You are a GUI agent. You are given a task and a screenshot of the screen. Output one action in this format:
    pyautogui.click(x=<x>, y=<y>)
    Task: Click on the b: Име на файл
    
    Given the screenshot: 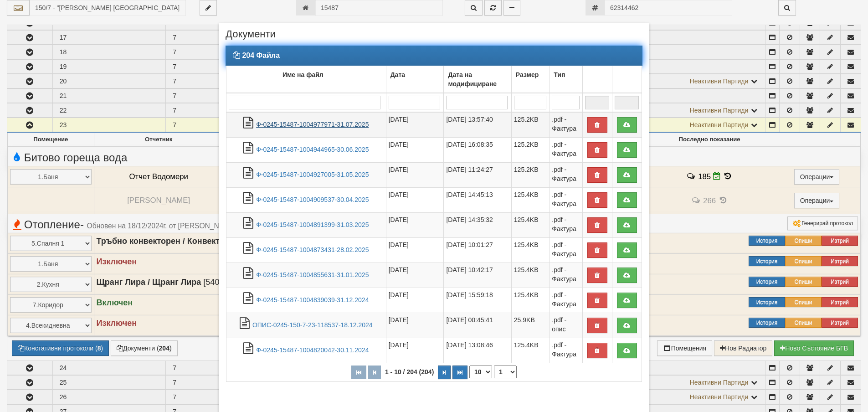 What is the action you would take?
    pyautogui.click(x=303, y=75)
    